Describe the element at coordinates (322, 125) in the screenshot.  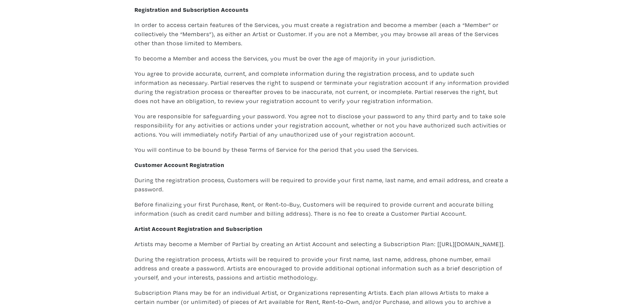
I see `p: You are responsible for safeguarding your password. You agree not to disclose your password to an...` at that location.